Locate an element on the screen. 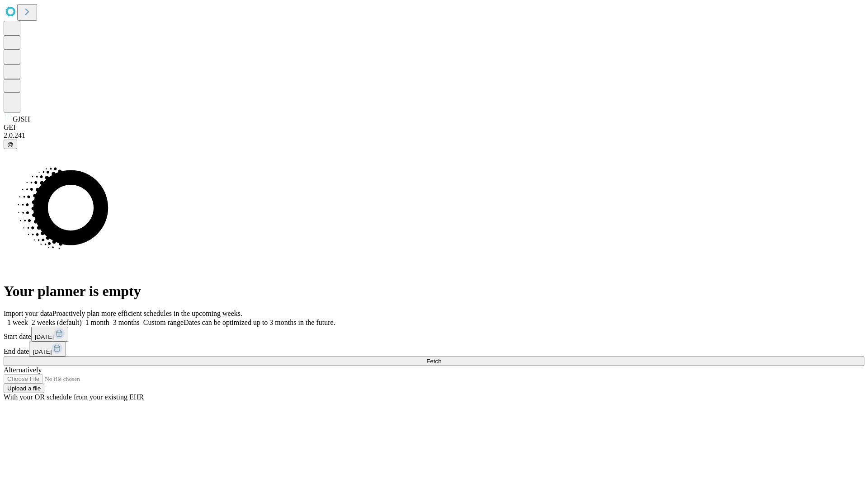 The height and width of the screenshot is (488, 868). span: 3 months is located at coordinates (126, 322).